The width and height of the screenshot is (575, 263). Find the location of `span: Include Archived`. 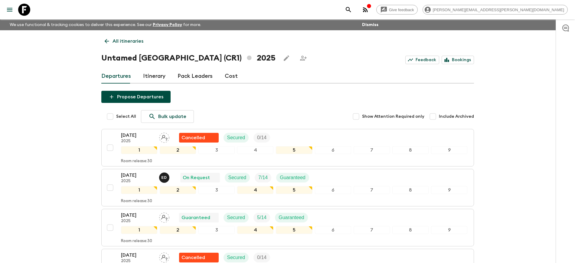

span: Include Archived is located at coordinates (456, 116).